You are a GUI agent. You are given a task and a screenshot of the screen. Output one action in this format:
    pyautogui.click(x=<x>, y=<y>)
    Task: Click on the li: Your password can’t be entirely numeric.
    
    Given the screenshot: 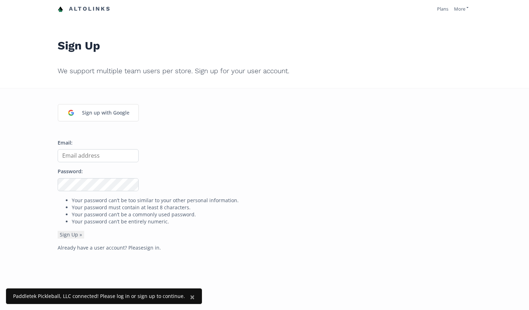 What is the action you would take?
    pyautogui.click(x=271, y=222)
    